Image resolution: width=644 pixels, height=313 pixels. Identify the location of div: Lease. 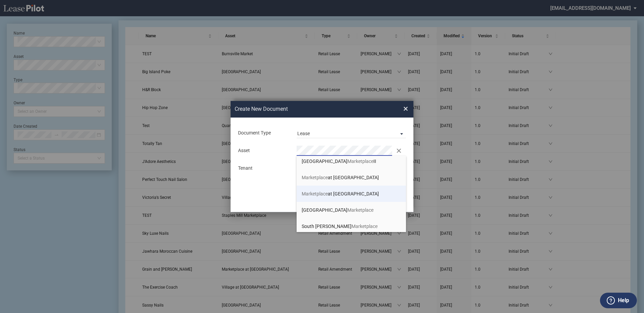
(303, 133).